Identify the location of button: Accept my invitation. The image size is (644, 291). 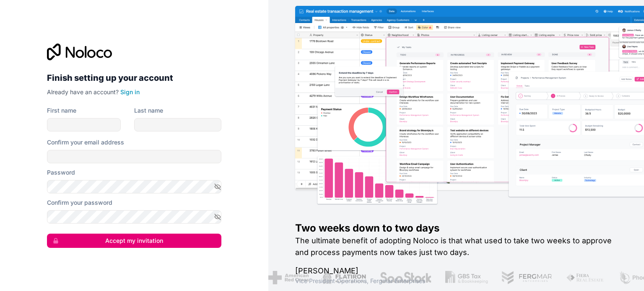
(134, 241).